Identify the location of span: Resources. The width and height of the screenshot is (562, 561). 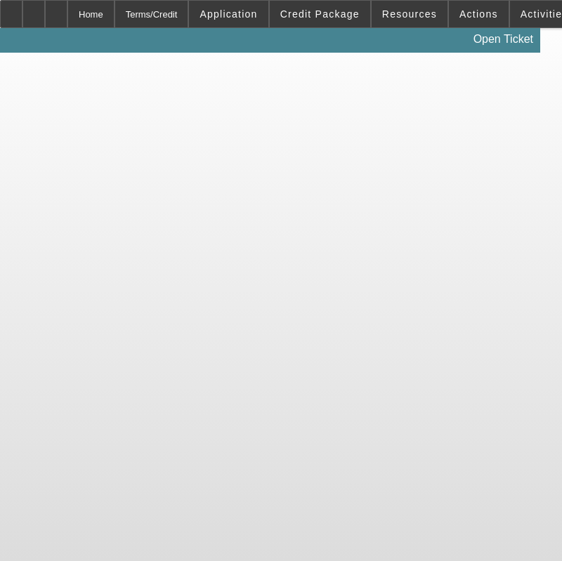
(410, 14).